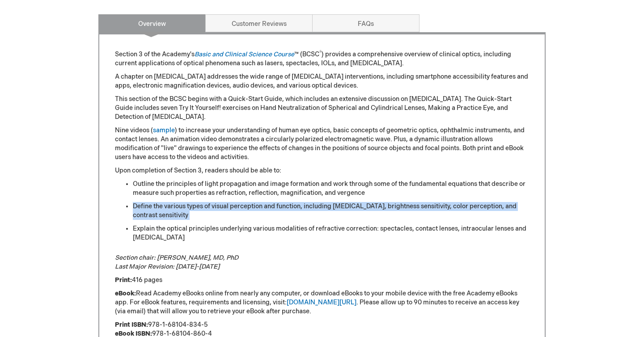  What do you see at coordinates (244, 54) in the screenshot?
I see `a: Basic and Clinical Science Course` at bounding box center [244, 54].